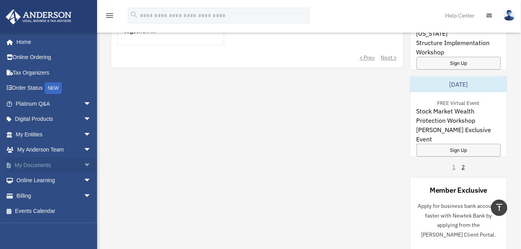 The width and height of the screenshot is (521, 249). I want to click on a: Tax Organizers, so click(54, 73).